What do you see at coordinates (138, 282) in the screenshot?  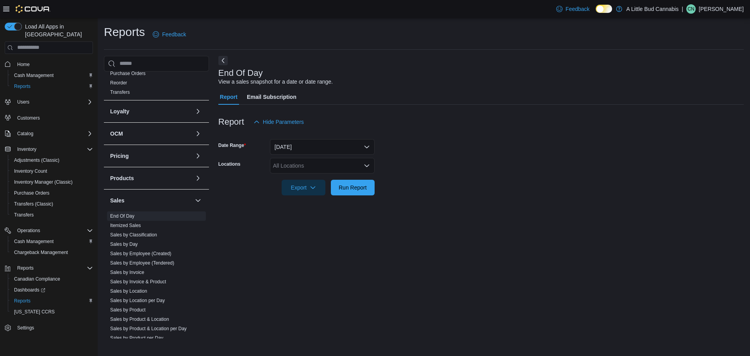 I see `a: Sales by Invoice & Product` at bounding box center [138, 282].